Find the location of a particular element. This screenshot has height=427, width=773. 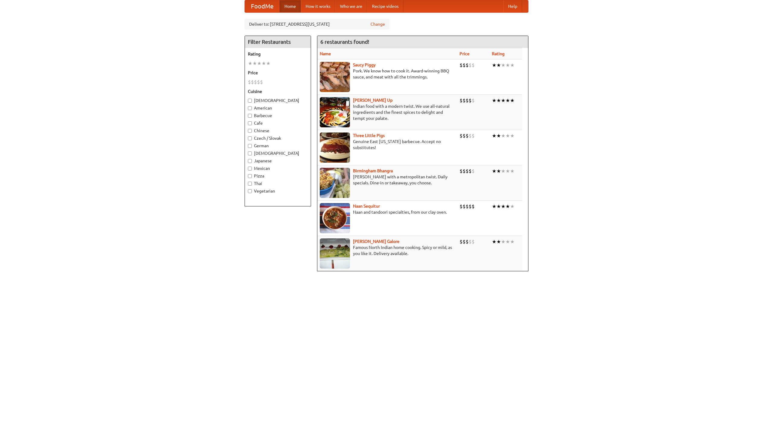

a: Three Little Pigs is located at coordinates (368, 135).